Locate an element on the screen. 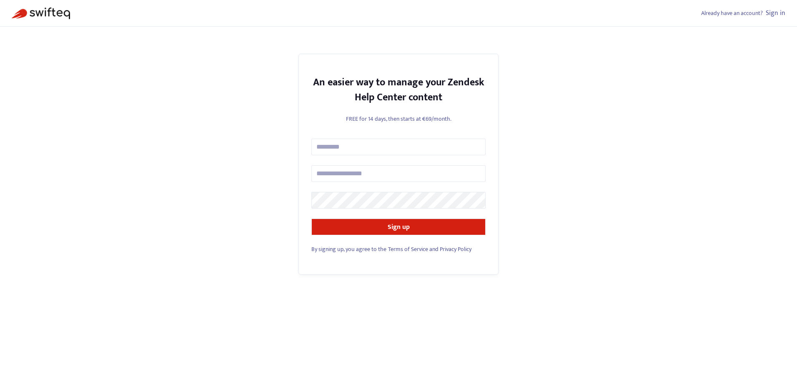  strong: An easier way to manage your Zendesk Help Center content is located at coordinates (398, 90).